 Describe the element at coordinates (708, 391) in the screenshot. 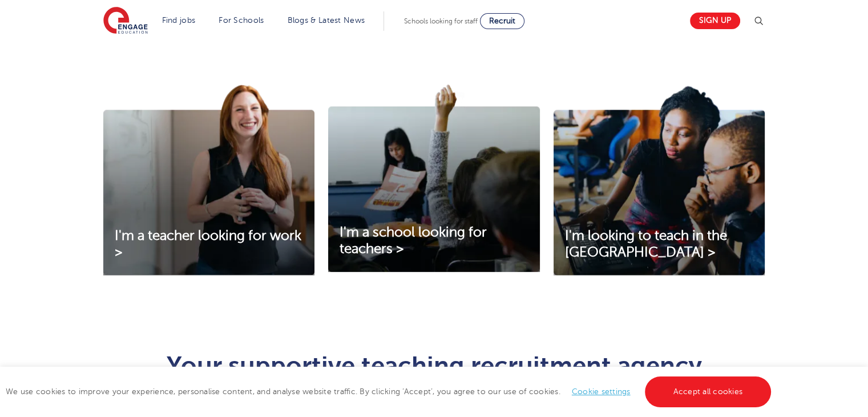

I see `a: Accept all cookies` at that location.